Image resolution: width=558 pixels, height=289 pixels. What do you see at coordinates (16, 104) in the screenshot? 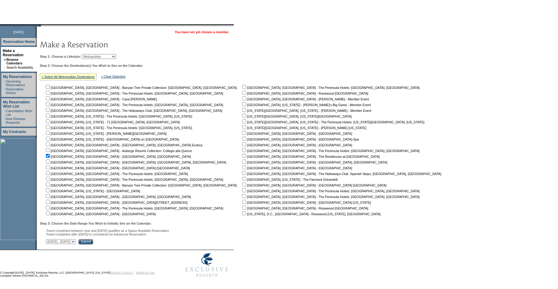
I see `a: My Reservation Wish List` at bounding box center [16, 104].